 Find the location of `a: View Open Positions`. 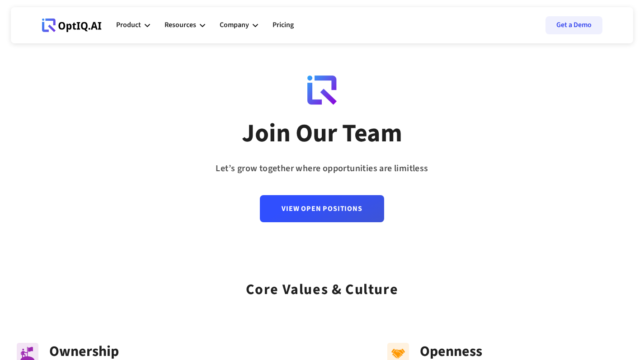

a: View Open Positions is located at coordinates (322, 209).